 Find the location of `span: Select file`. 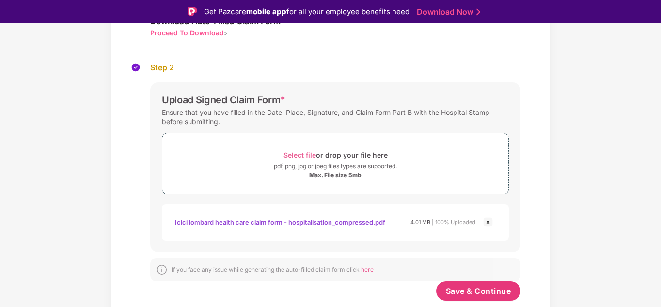

span: Select file is located at coordinates (299, 155).